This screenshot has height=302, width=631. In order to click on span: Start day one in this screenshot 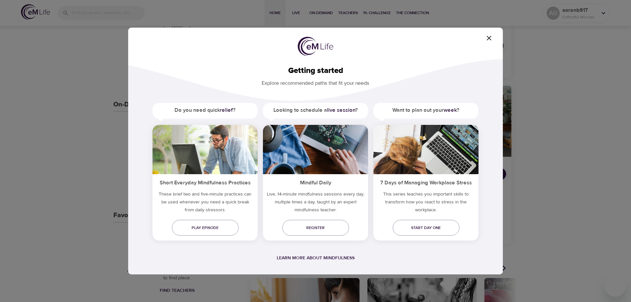, I will do `click(426, 228)`.